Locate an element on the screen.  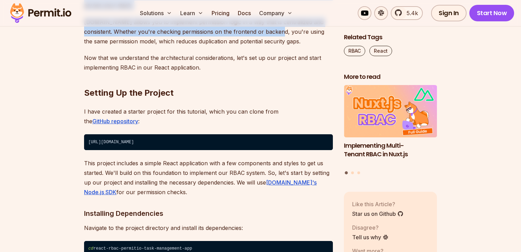
a: Tell us why is located at coordinates (370, 237).